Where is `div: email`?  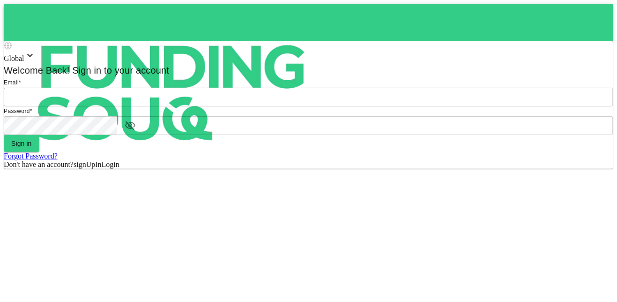
div: email is located at coordinates (308, 97).